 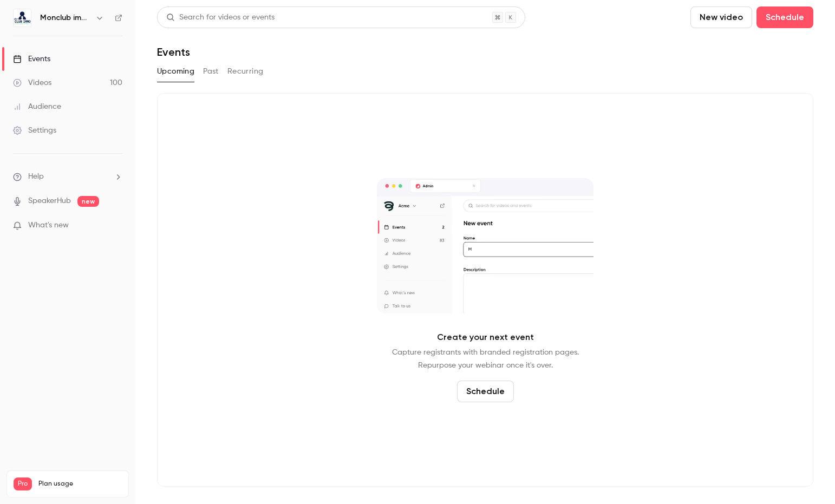 I want to click on div: Audience, so click(x=37, y=107).